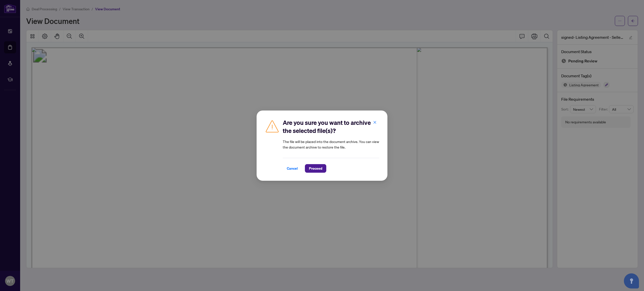  Describe the element at coordinates (315, 169) in the screenshot. I see `span: Proceed` at that location.